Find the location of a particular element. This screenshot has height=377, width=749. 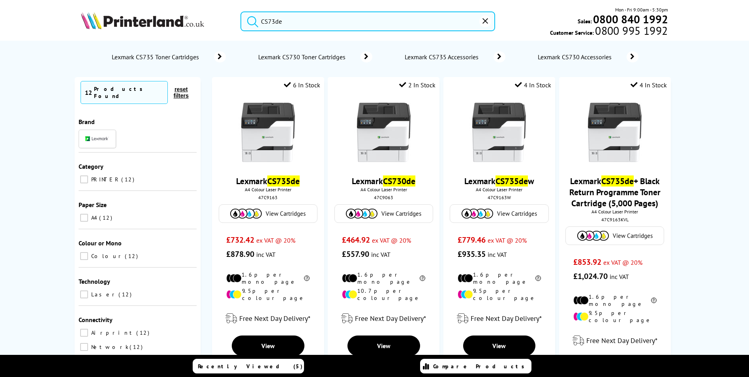

span: Customer Service: is located at coordinates (609, 32).